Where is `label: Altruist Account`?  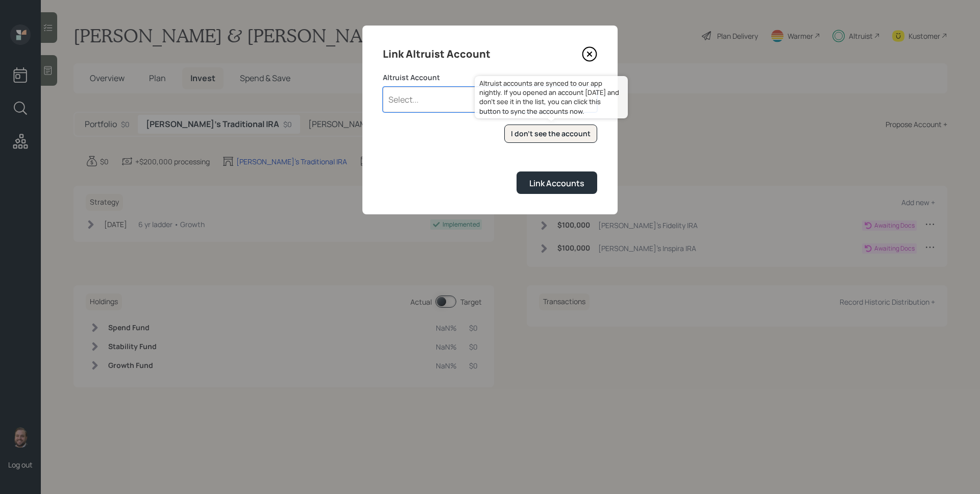 label: Altruist Account is located at coordinates (490, 78).